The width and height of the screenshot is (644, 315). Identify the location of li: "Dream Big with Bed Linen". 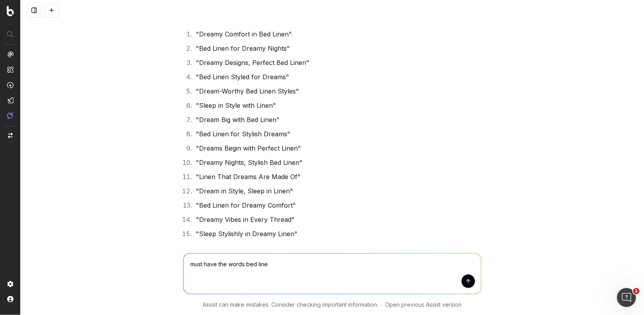
(337, 120).